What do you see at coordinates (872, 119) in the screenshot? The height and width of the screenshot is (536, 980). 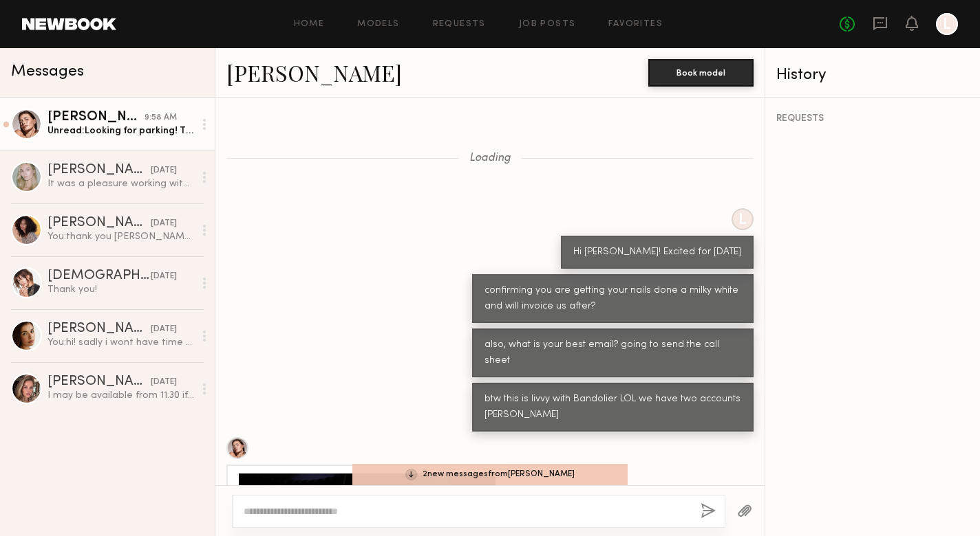 I see `div: REQUESTS` at bounding box center [872, 119].